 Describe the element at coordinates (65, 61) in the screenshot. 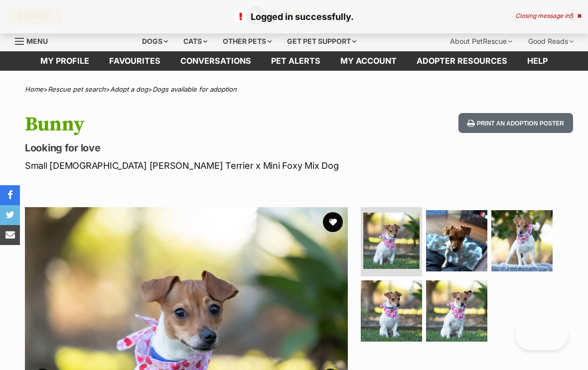

I see `a: My profile` at that location.